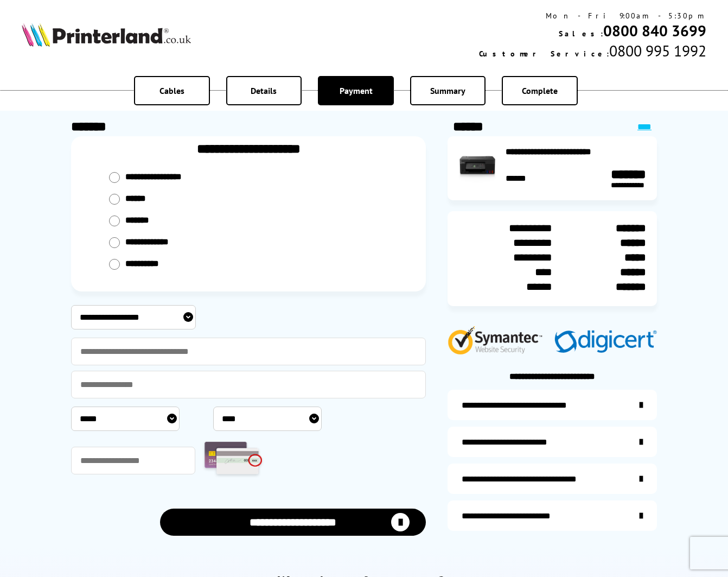  What do you see at coordinates (540, 91) in the screenshot?
I see `span: Complete` at bounding box center [540, 91].